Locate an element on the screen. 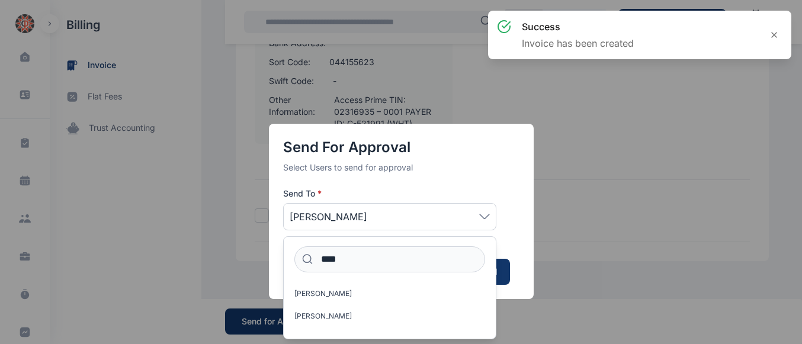 The image size is (802, 344). span: Send To is located at coordinates (302, 194).